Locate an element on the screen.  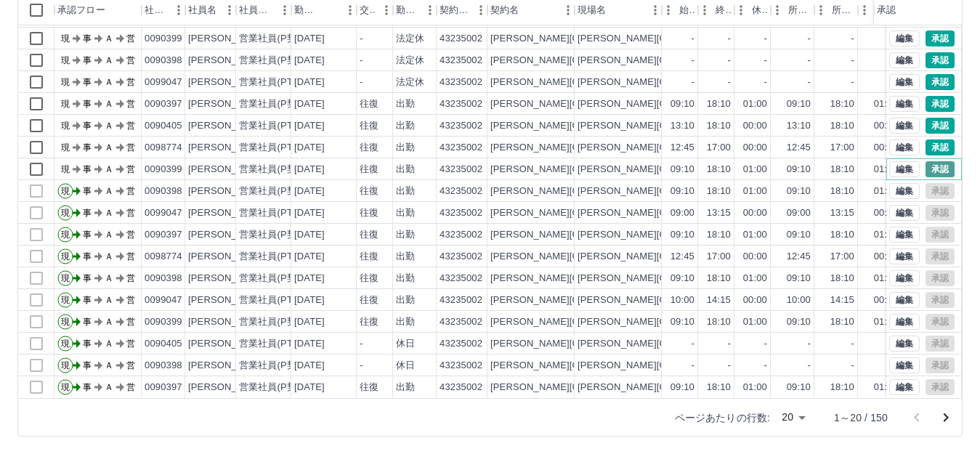
div: 0090398 is located at coordinates (163, 61).